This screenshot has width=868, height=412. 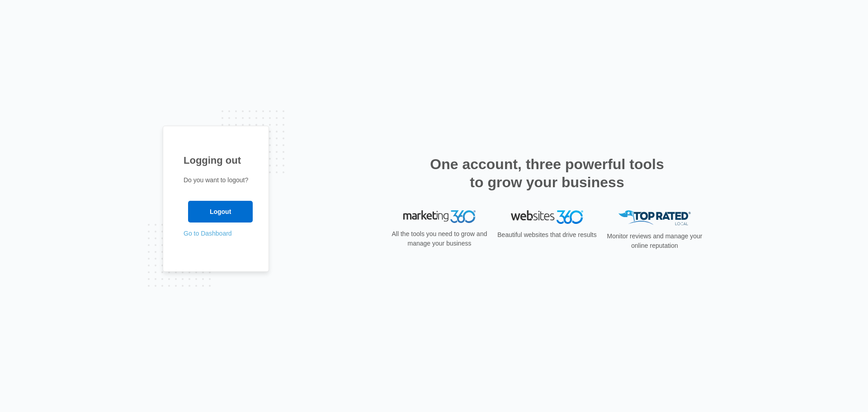 I want to click on p: Monitor reviews and manage your online reputation, so click(x=655, y=241).